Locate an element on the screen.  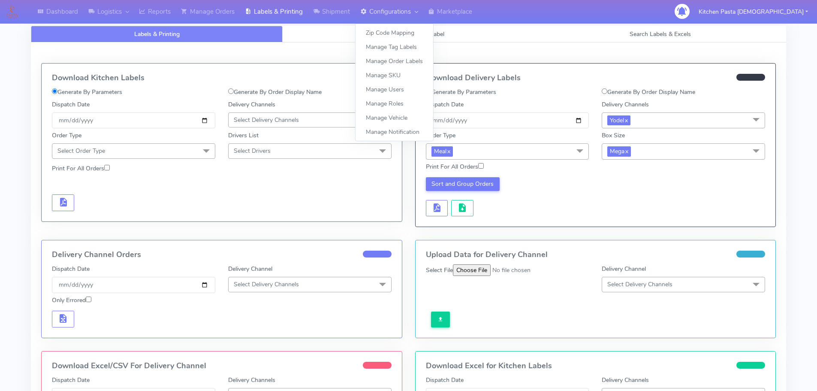
a: Manage Tag Labels is located at coordinates (394, 47).